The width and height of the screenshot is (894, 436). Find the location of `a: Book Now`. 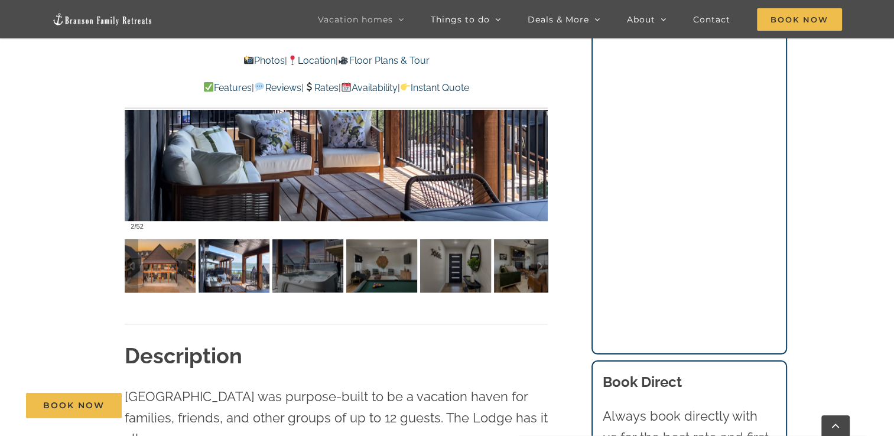

a: Book Now is located at coordinates (74, 405).